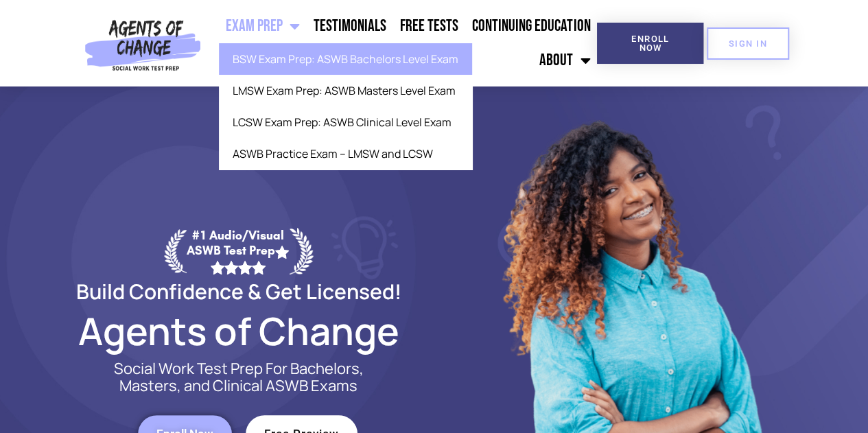 The width and height of the screenshot is (868, 433). What do you see at coordinates (402, 44) in the screenshot?
I see `nav: Menu` at bounding box center [402, 44].